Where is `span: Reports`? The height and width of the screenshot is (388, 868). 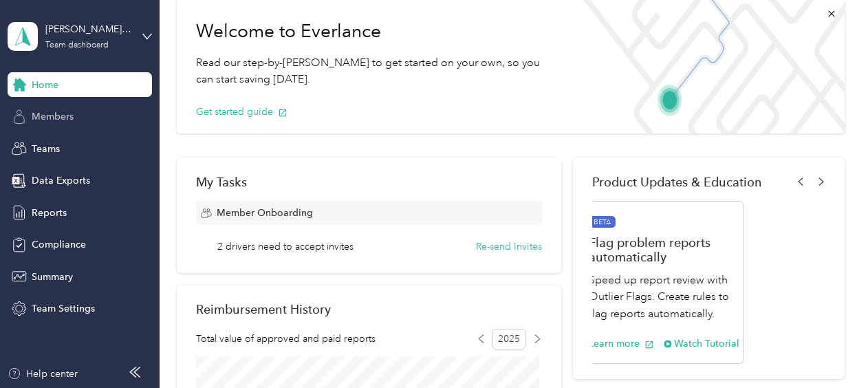 span: Reports is located at coordinates (49, 212).